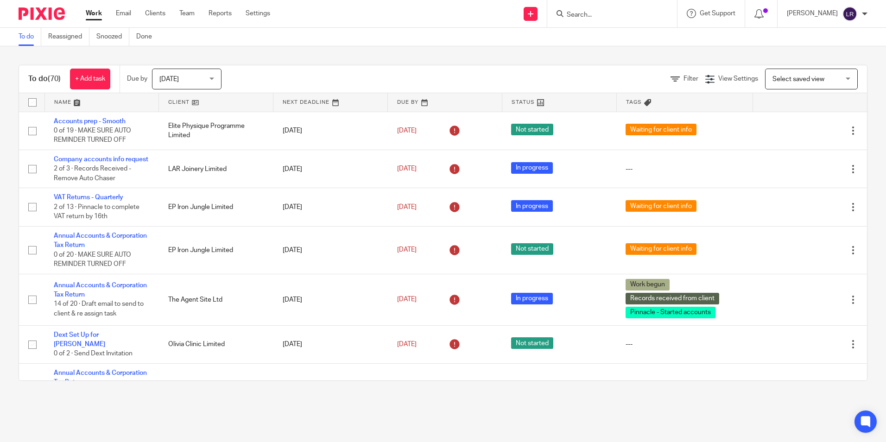 This screenshot has height=442, width=886. What do you see at coordinates (88, 197) in the screenshot?
I see `a: VAT Returns - Quarterly` at bounding box center [88, 197].